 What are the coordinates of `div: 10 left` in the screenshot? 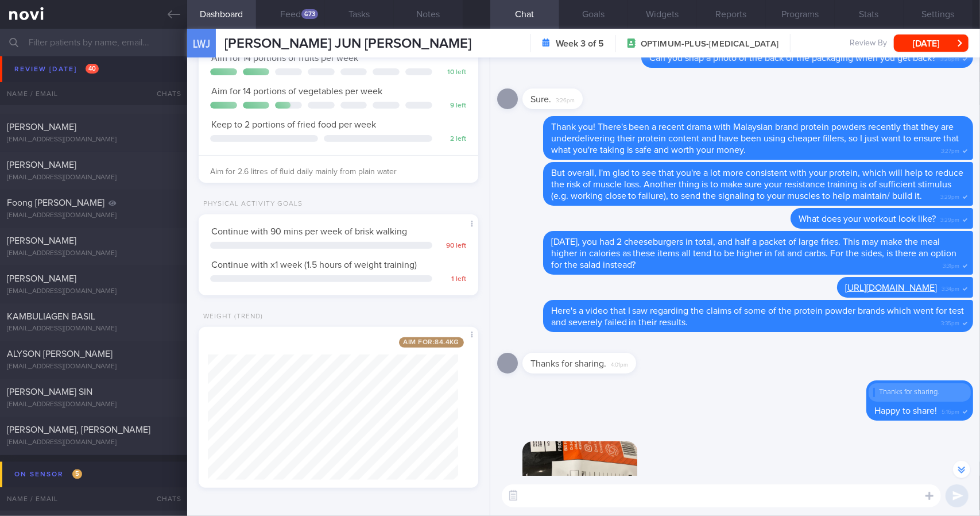 It's located at (453, 73).